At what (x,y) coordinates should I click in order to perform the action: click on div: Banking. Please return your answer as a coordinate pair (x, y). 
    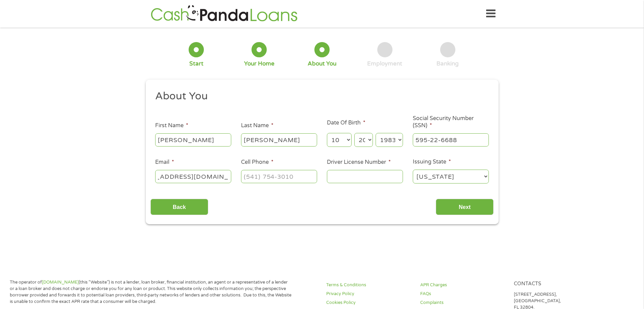
    Looking at the image, I should click on (448, 64).